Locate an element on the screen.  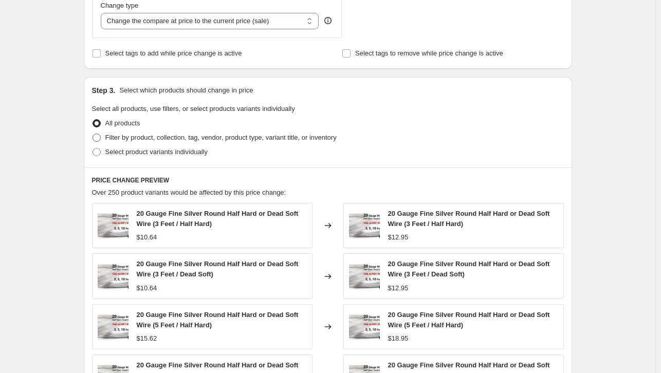
h6: PRICE CHANGE PREVIEW is located at coordinates (328, 180).